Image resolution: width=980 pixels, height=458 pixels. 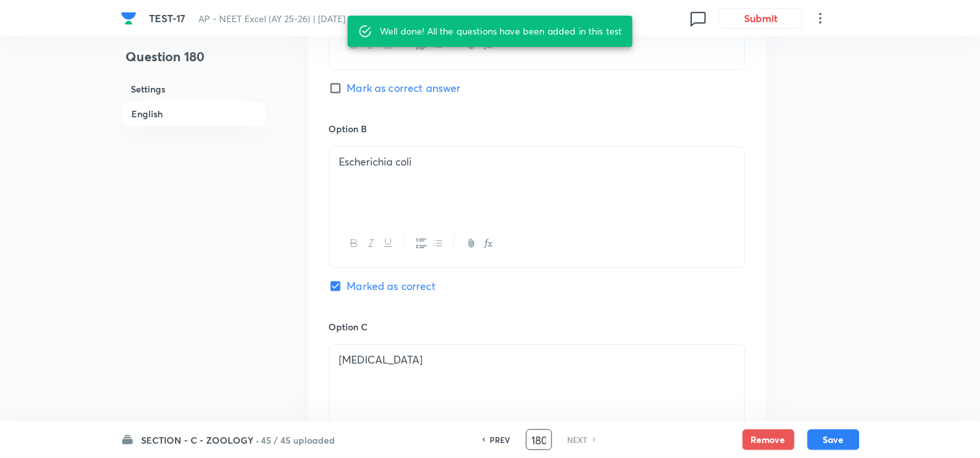 What do you see at coordinates (833, 439) in the screenshot?
I see `button: Save` at bounding box center [833, 439].